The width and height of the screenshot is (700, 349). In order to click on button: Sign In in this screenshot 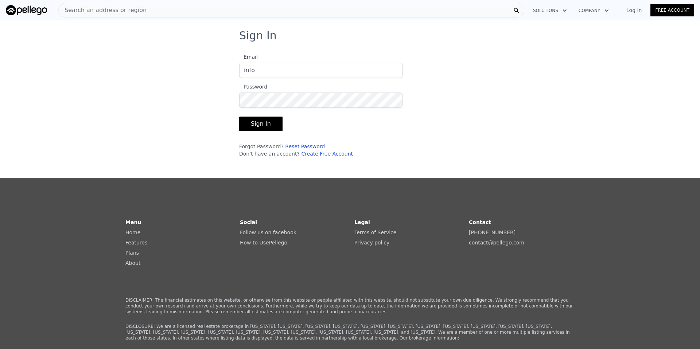, I will do `click(261, 124)`.